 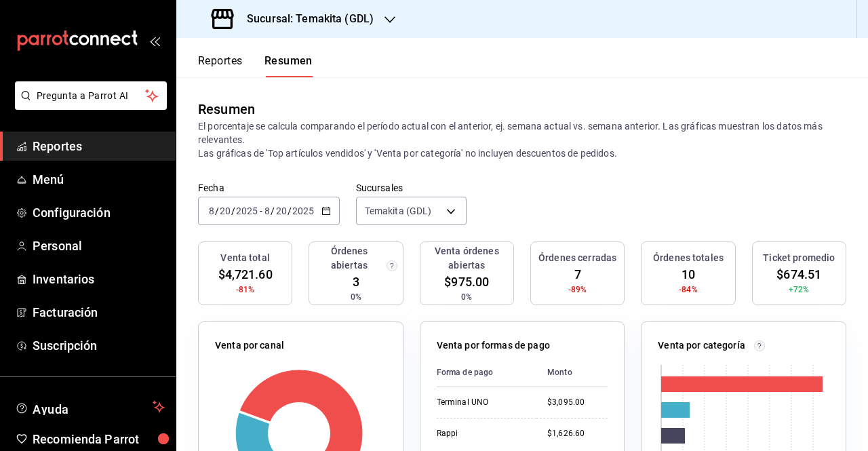 I want to click on span: -89%, so click(x=578, y=290).